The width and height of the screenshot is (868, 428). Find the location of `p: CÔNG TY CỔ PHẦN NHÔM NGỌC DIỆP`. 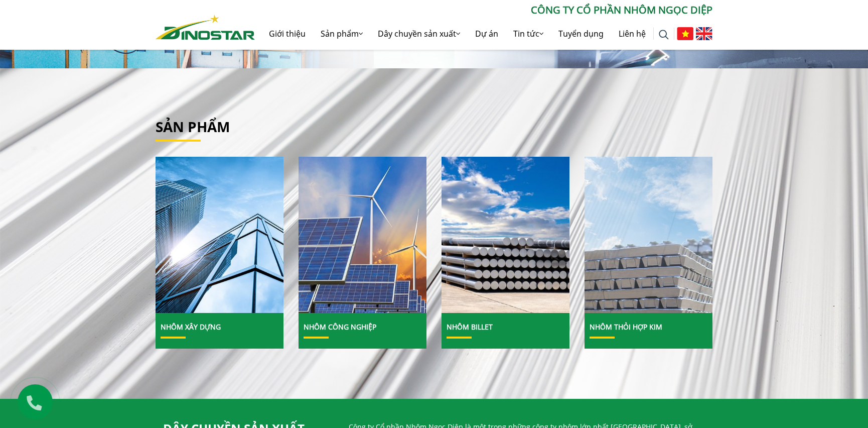

p: CÔNG TY CỔ PHẦN NHÔM NGỌC DIỆP is located at coordinates (484, 10).